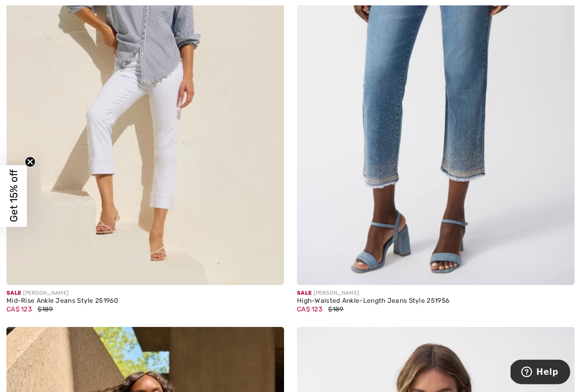 Image resolution: width=581 pixels, height=392 pixels. I want to click on div: Mid-Rise Ankle Jeans Style 251960, so click(145, 302).